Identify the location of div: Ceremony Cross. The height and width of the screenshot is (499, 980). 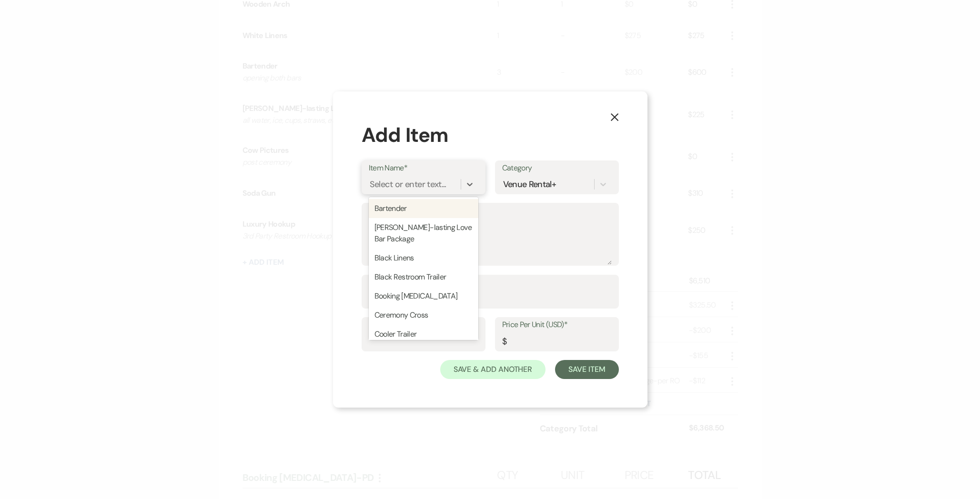
(424, 315).